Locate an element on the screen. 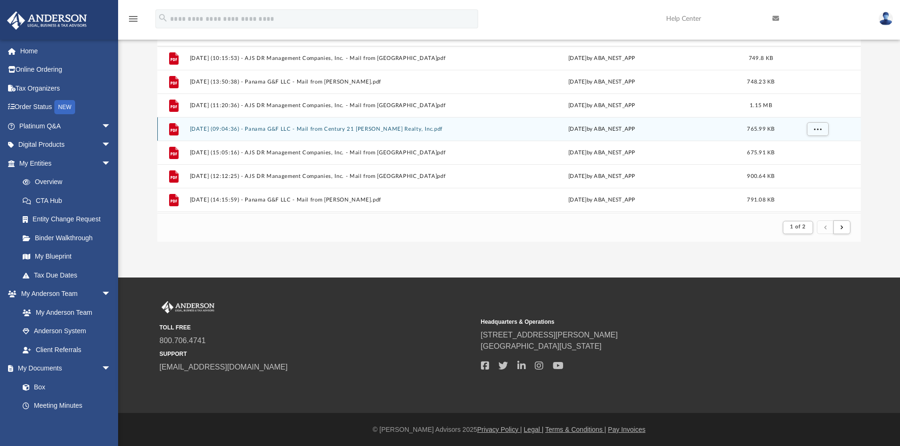 The width and height of the screenshot is (900, 446). a: My Anderson Teamarrow_drop_down is located at coordinates (63, 294).